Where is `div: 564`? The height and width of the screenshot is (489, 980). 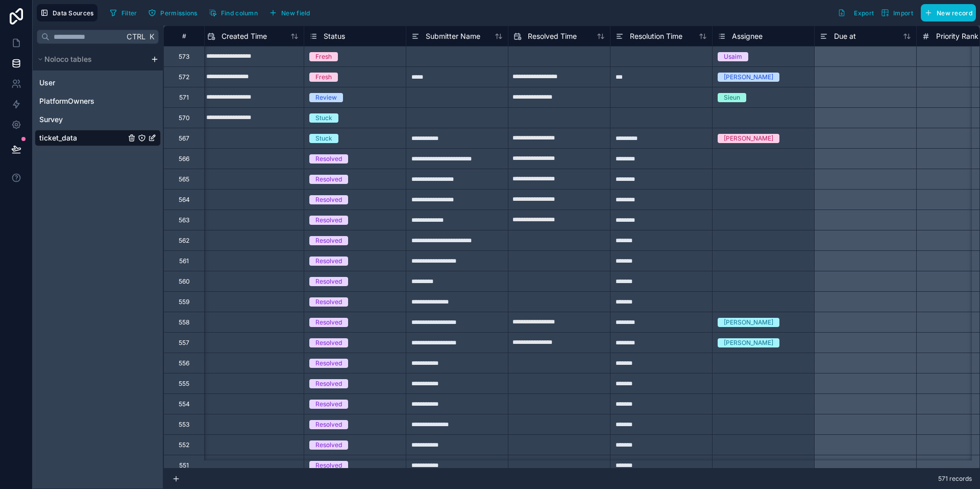 div: 564 is located at coordinates (185, 200).